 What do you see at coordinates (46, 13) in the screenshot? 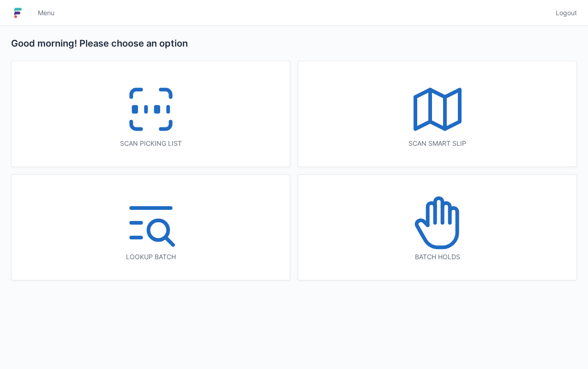
I see `a: Menu` at bounding box center [46, 13].